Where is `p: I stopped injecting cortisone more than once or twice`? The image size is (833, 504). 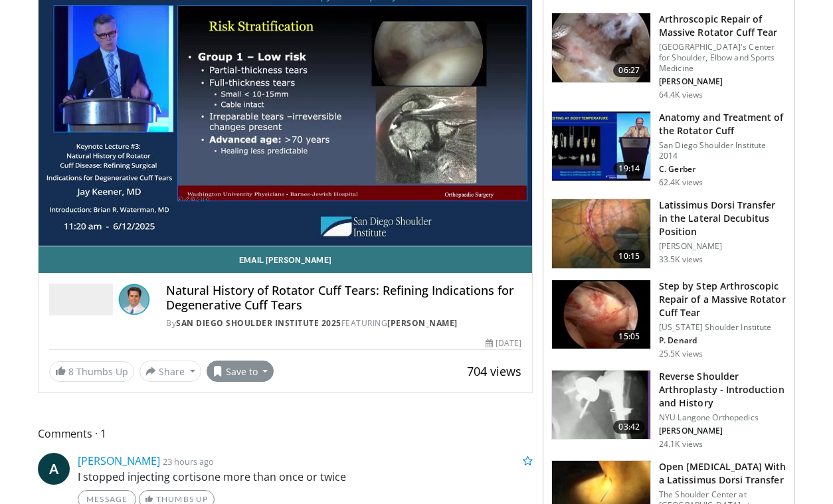
p: I stopped injecting cortisone more than once or twice is located at coordinates (305, 477).